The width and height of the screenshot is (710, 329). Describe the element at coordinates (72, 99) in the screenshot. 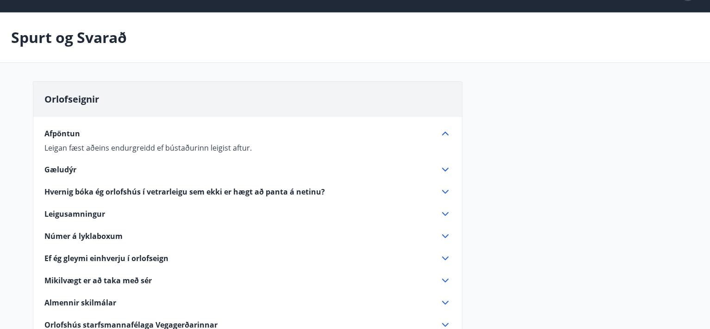

I see `span: Orlofseignir` at that location.